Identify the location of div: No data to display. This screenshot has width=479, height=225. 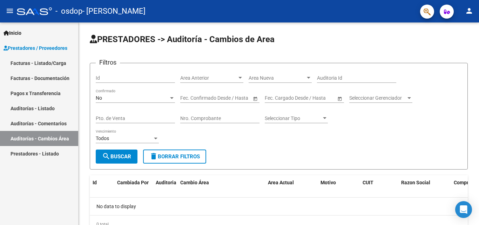
(279, 206).